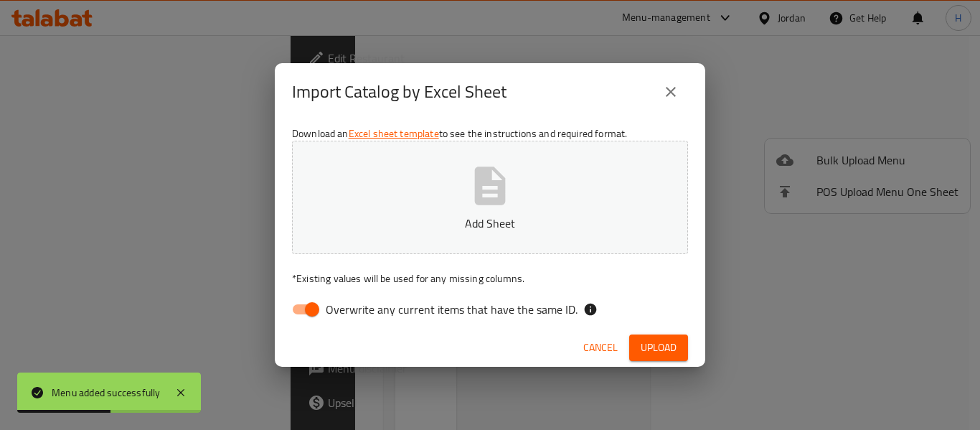 The image size is (980, 430). What do you see at coordinates (658, 348) in the screenshot?
I see `span: Upload` at bounding box center [658, 348].